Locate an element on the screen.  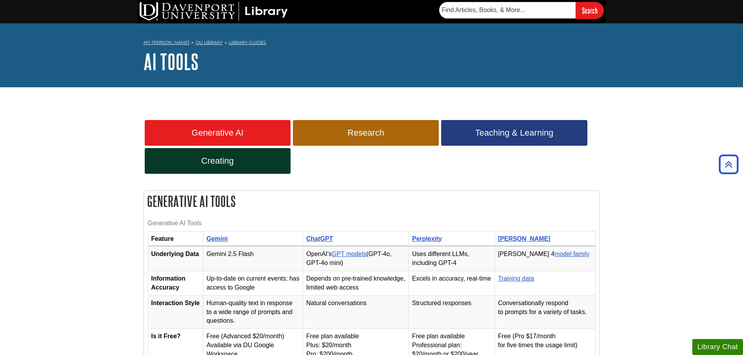
th: Feature is located at coordinates (176, 239).